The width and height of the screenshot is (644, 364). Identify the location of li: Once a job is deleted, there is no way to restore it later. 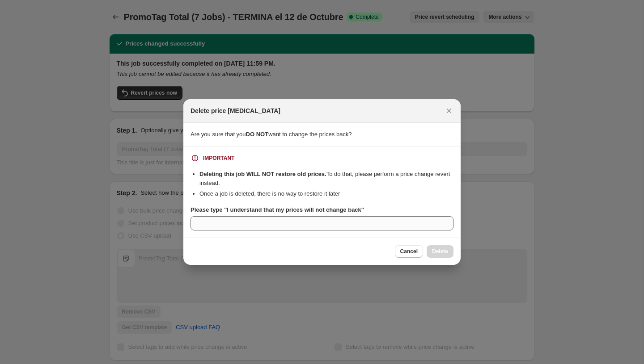
(326, 194).